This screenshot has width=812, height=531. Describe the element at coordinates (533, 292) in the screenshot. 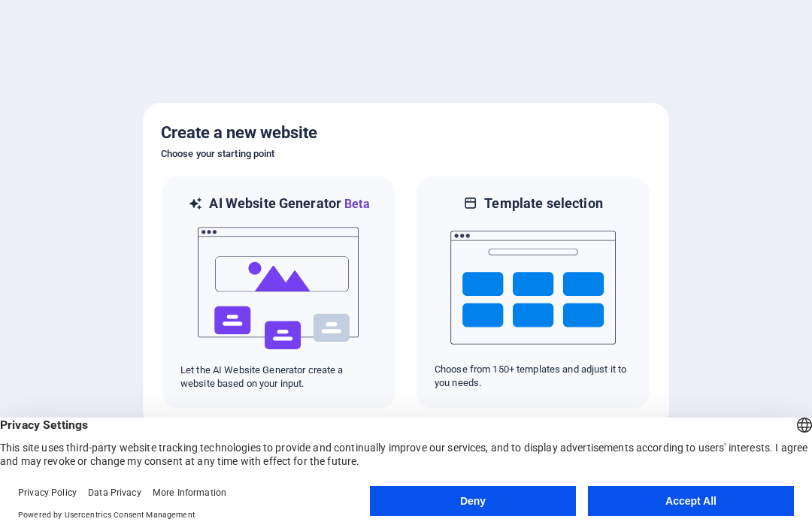

I see `div: Template selectionChoose from 150+ templates and adjust it to you needs.` at that location.